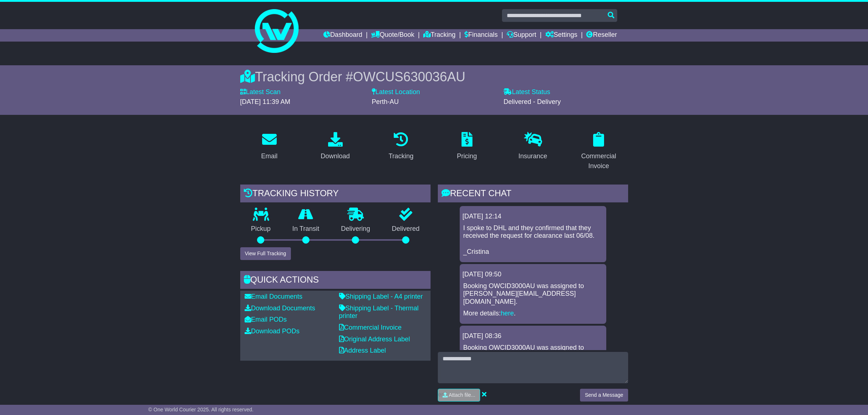 This screenshot has height=415, width=868. What do you see at coordinates (356, 229) in the screenshot?
I see `p: Delivering` at bounding box center [356, 229].